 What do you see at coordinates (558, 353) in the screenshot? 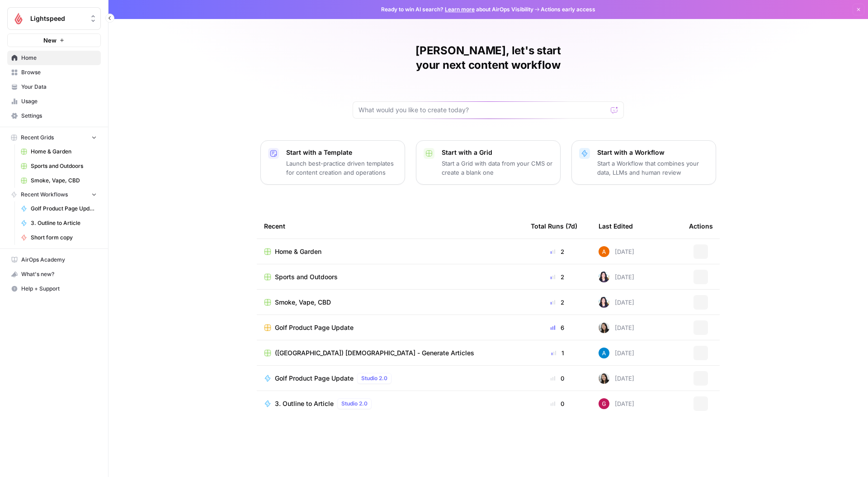
I see `div: 1` at bounding box center [558, 353].